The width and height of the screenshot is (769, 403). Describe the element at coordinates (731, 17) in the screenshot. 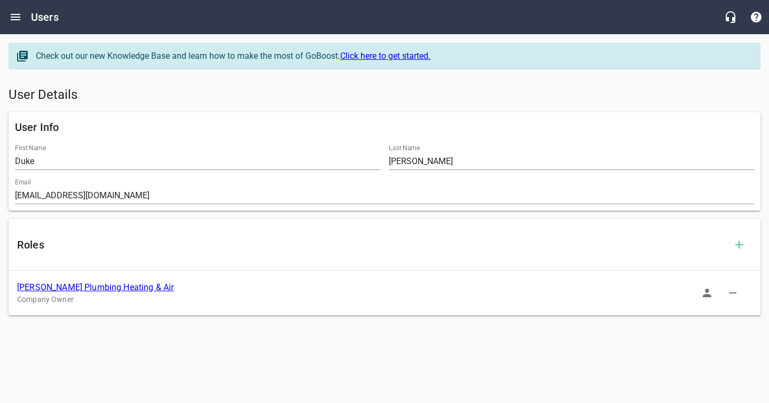

I see `button: Live Chat` at that location.